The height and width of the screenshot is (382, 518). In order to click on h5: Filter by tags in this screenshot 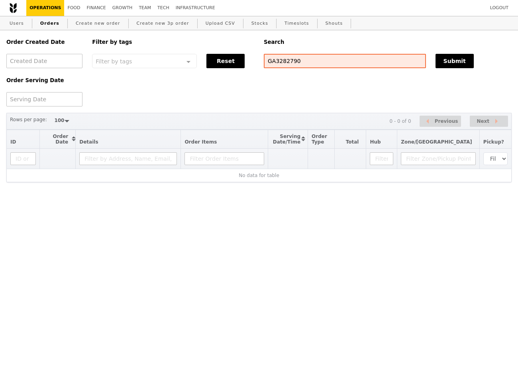, I will do `click(173, 42)`.